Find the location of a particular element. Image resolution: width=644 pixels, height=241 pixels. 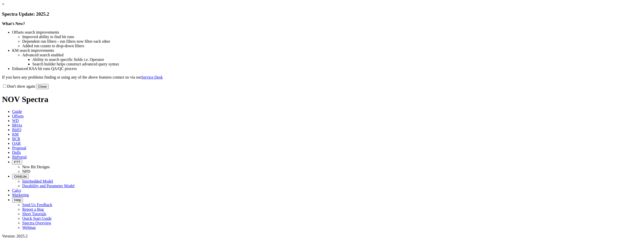

a: Short Tutorials is located at coordinates (34, 214).